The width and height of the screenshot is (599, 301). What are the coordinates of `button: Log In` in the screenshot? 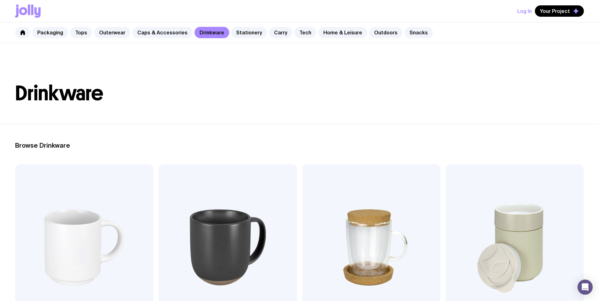 It's located at (524, 11).